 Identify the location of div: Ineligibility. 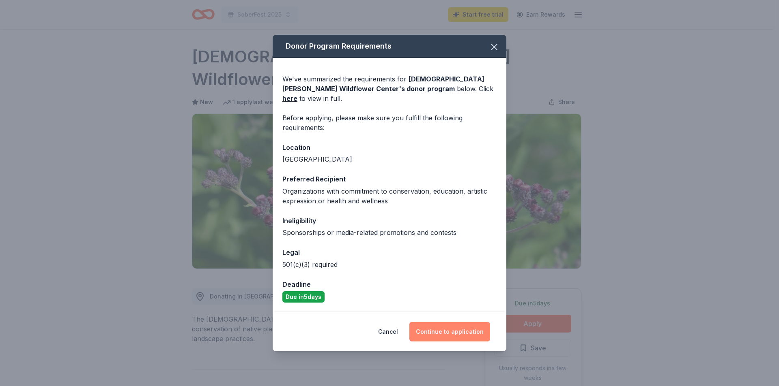
(389, 221).